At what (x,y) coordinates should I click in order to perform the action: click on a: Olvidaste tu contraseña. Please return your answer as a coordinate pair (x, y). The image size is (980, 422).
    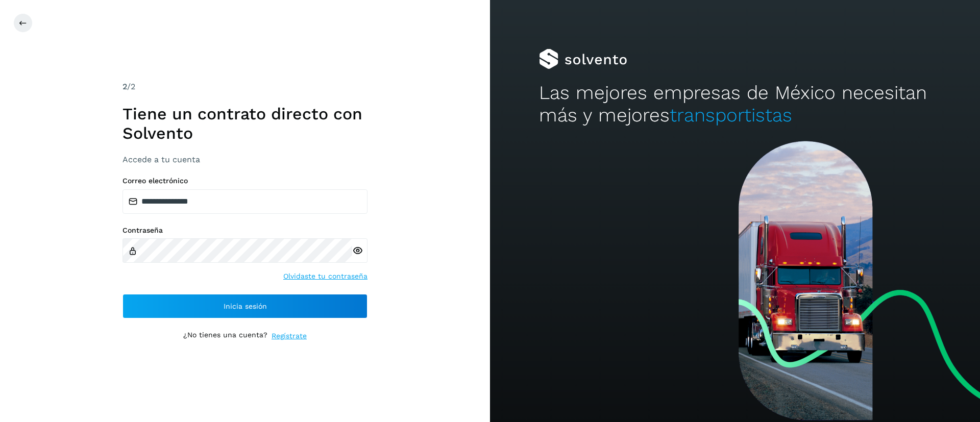
    Looking at the image, I should click on (325, 276).